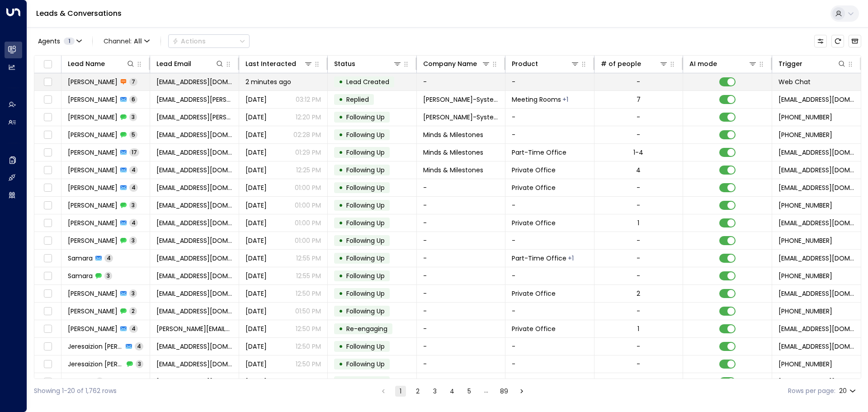 This screenshot has width=868, height=412. Describe the element at coordinates (368, 82) in the screenshot. I see `span: Lead Created` at that location.